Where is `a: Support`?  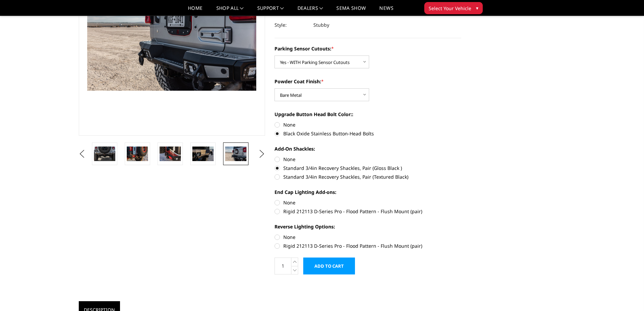
a: Support is located at coordinates (271, 11).